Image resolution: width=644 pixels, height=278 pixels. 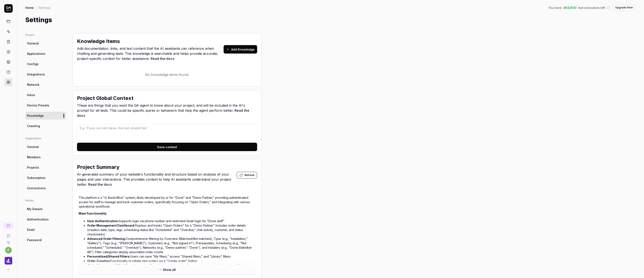 I want to click on button: Refresh, so click(x=247, y=175).